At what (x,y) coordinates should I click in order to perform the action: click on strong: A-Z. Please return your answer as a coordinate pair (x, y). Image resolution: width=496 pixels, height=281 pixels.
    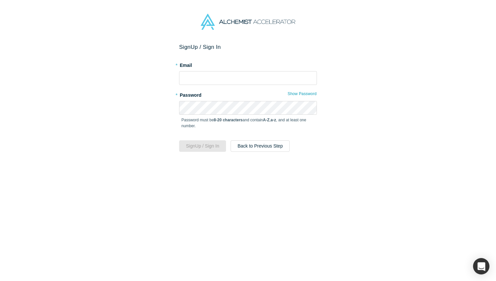
    Looking at the image, I should click on (266, 120).